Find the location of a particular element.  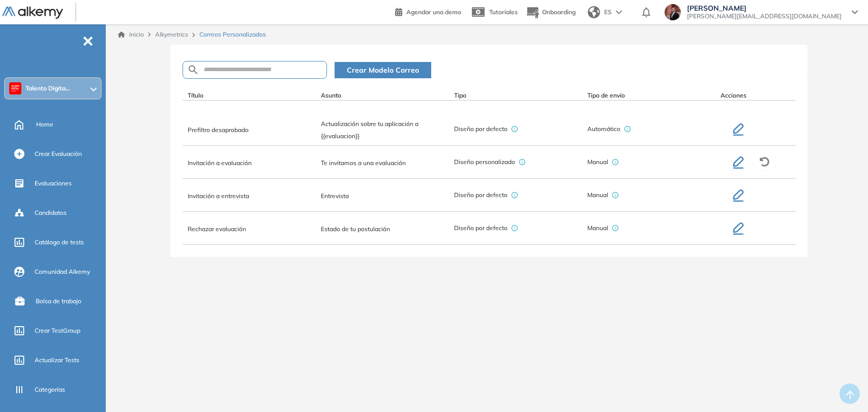

span: Categorías is located at coordinates (50, 390).